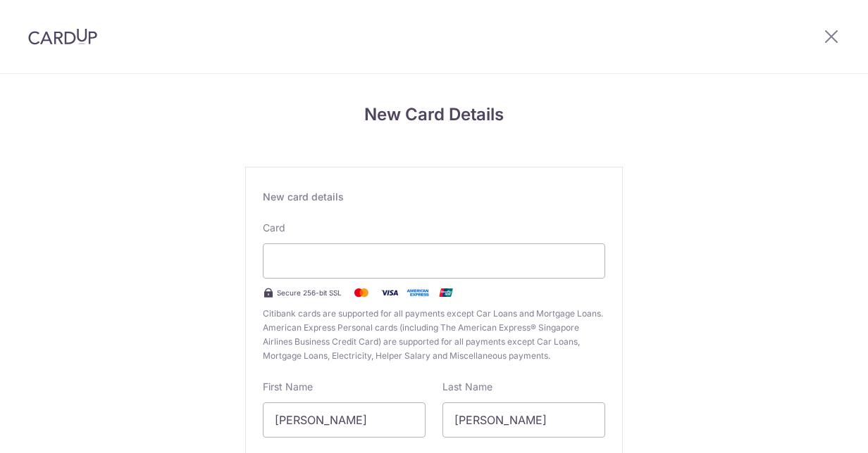 This screenshot has width=868, height=453. What do you see at coordinates (467, 388) in the screenshot?
I see `label: Last Name` at bounding box center [467, 388].